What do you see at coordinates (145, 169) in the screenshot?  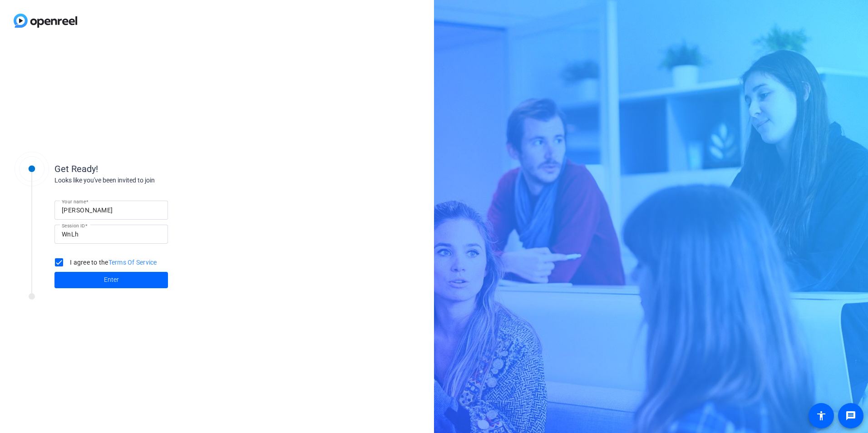 I see `div: Get Ready!` at bounding box center [145, 169].